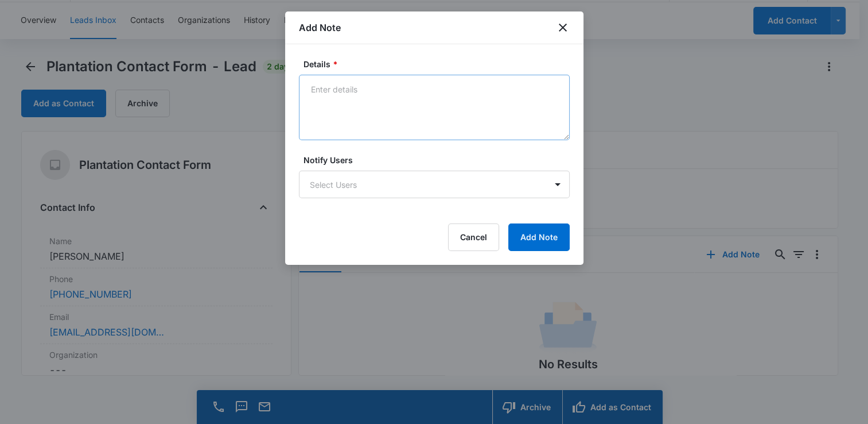 Image resolution: width=868 pixels, height=424 pixels. What do you see at coordinates (563, 28) in the screenshot?
I see `button: close` at bounding box center [563, 28].